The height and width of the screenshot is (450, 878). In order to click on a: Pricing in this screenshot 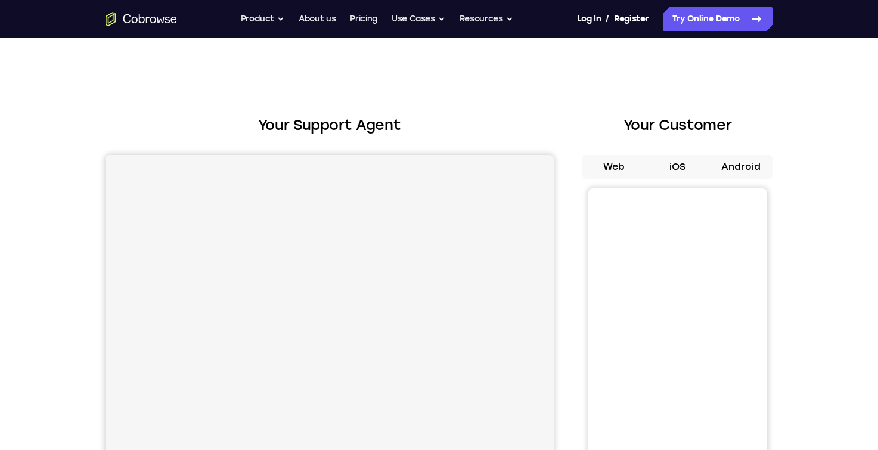, I will do `click(364, 19)`.